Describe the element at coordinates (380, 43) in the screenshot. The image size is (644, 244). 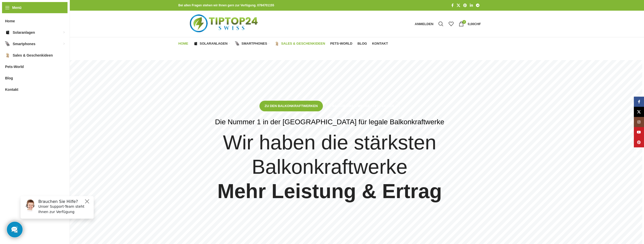
I see `a: Kontakt` at that location.